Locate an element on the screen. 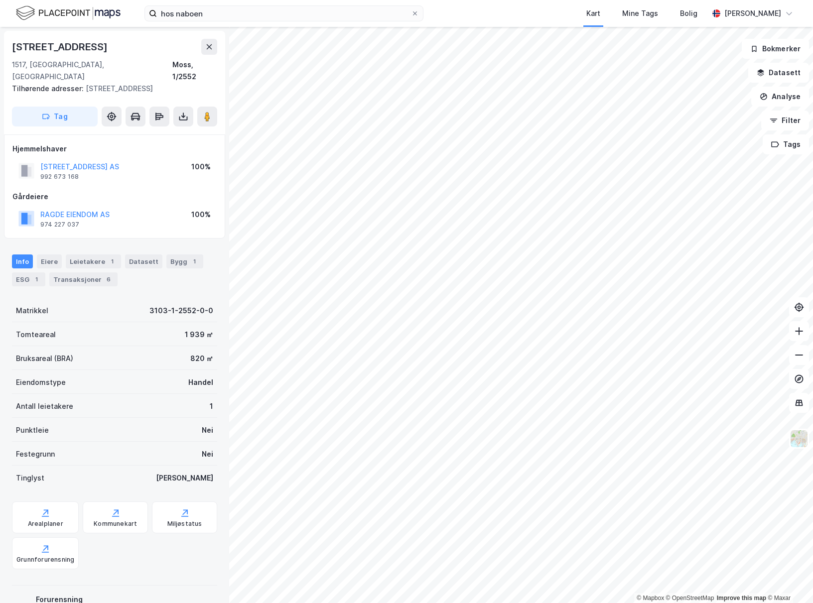 Image resolution: width=813 pixels, height=603 pixels. div: Miljøstatus is located at coordinates (185, 524).